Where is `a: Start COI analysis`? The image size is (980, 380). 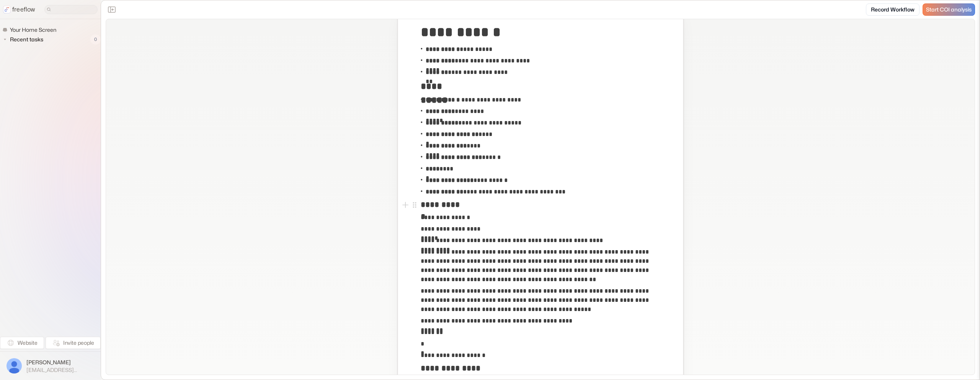 a: Start COI analysis is located at coordinates (949, 10).